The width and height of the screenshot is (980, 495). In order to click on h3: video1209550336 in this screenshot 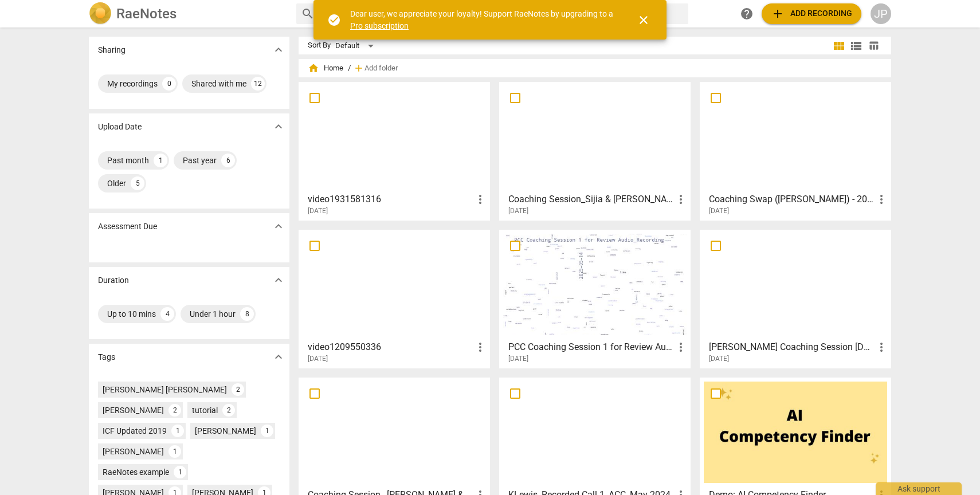, I will do `click(391, 348)`.